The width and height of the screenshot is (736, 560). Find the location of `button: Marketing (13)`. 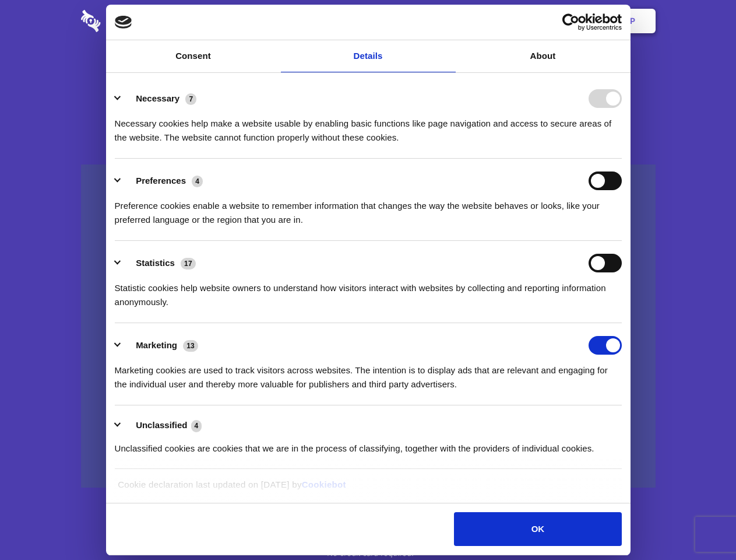

button: Marketing (13) is located at coordinates (161, 345).